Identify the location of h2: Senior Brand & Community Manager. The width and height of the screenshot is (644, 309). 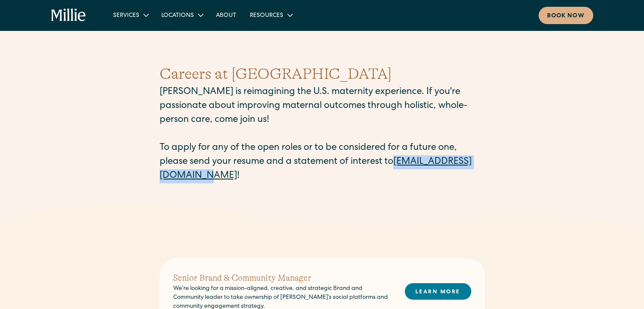
(282, 278).